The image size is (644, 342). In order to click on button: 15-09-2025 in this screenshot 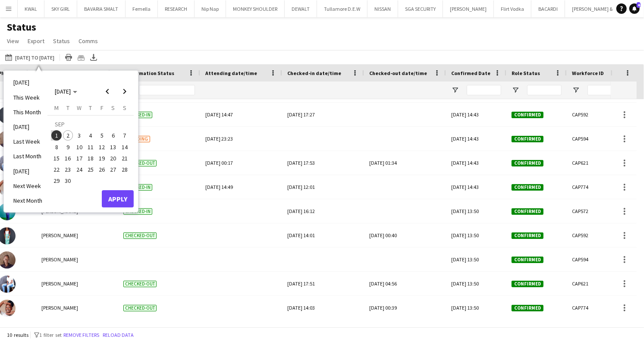, I will do `click(56, 158)`.